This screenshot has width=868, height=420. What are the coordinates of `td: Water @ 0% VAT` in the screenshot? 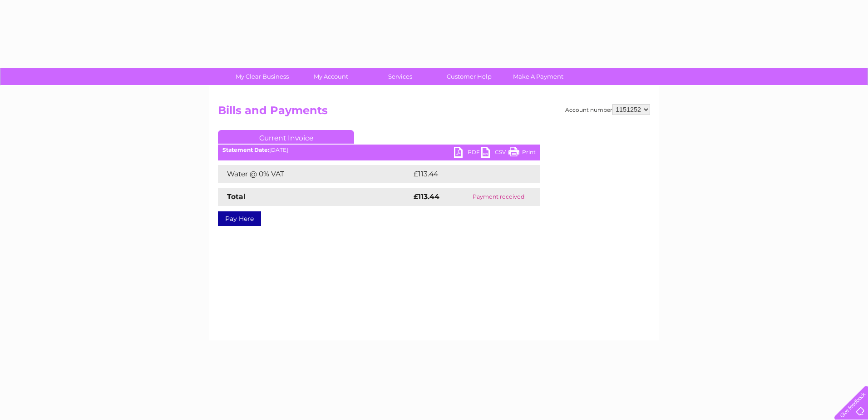 It's located at (314, 174).